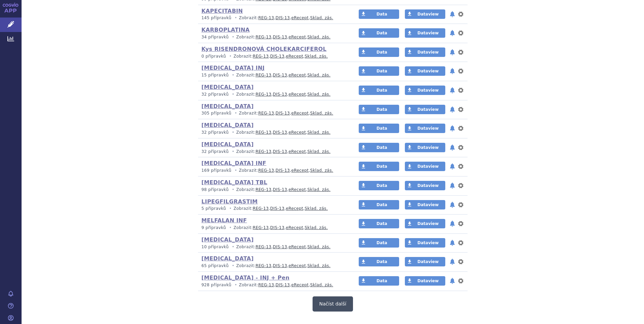 The width and height of the screenshot is (644, 324). I want to click on span: 9 přípravků, so click(213, 228).